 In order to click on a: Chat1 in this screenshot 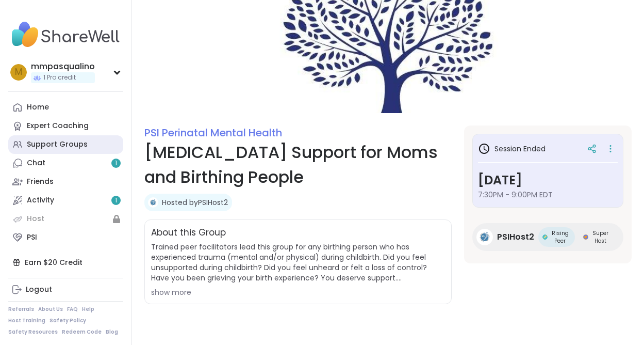, I will do `click(65, 163)`.